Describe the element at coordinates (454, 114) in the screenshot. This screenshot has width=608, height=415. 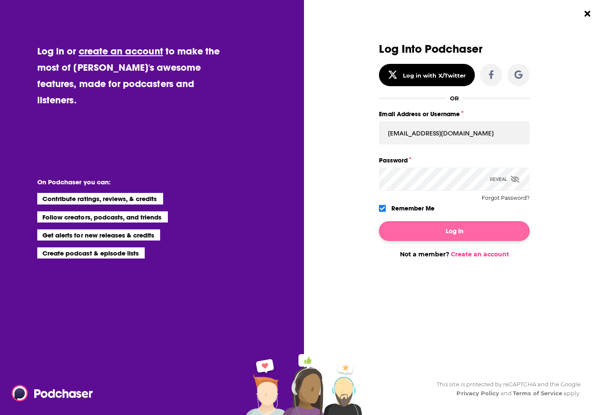
I see `label: Email Address or Username` at that location.